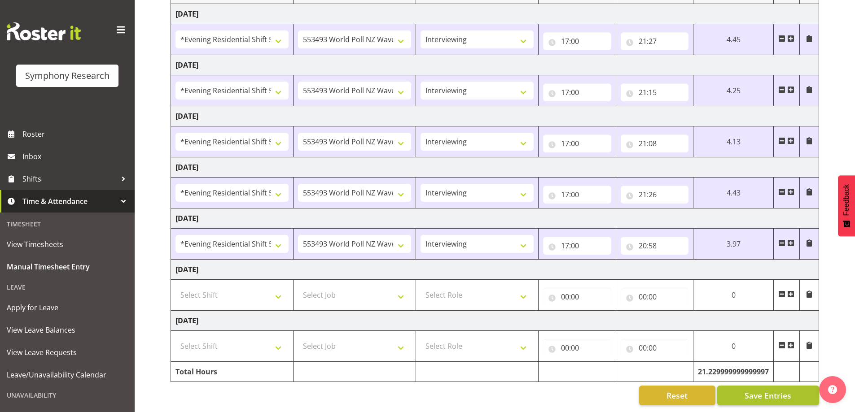  What do you see at coordinates (767, 396) in the screenshot?
I see `button: Save Entries` at bounding box center [767, 396].